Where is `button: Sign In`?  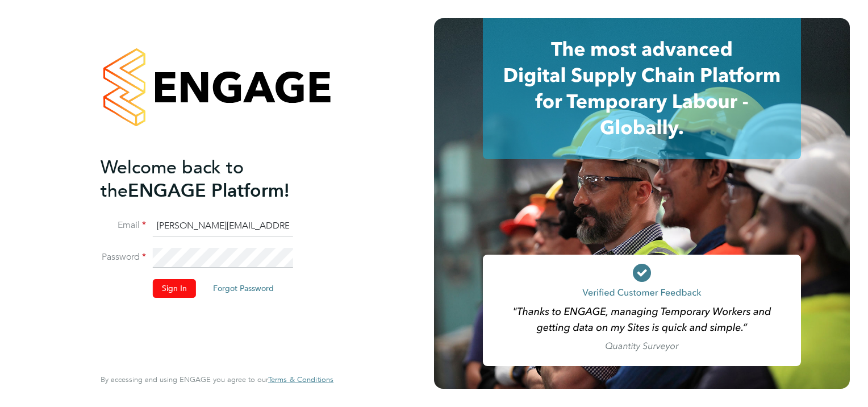
button: Sign In is located at coordinates (174, 288).